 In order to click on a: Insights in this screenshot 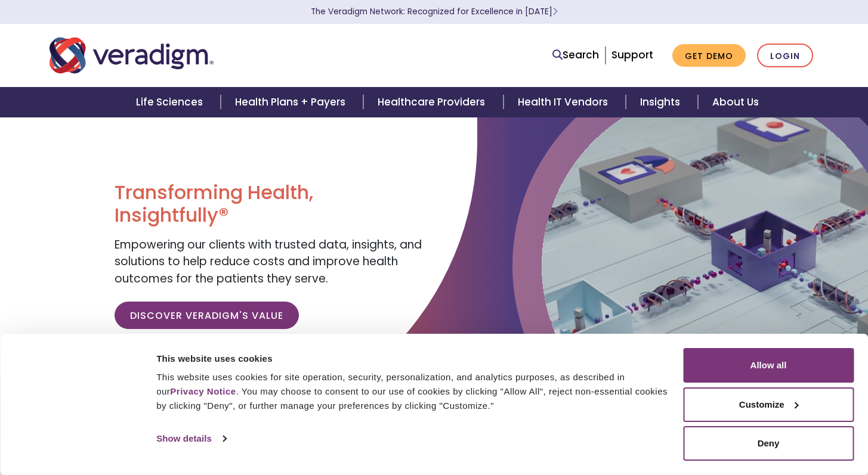, I will do `click(661, 102)`.